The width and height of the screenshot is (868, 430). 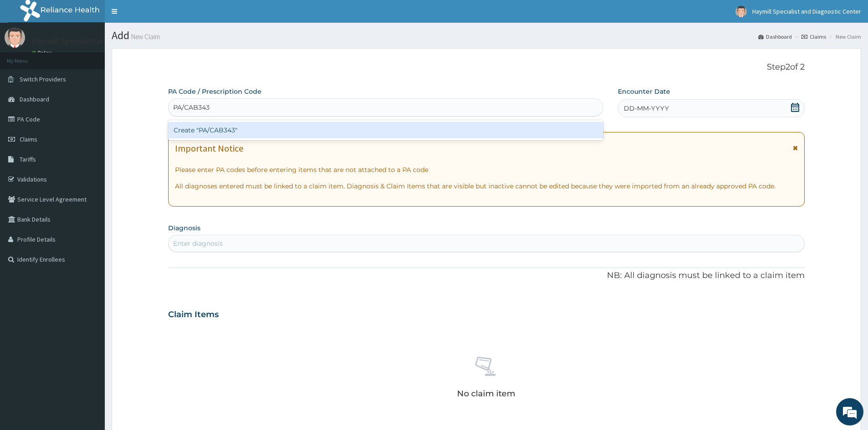 What do you see at coordinates (144, 36) in the screenshot?
I see `small: New Claim` at bounding box center [144, 36].